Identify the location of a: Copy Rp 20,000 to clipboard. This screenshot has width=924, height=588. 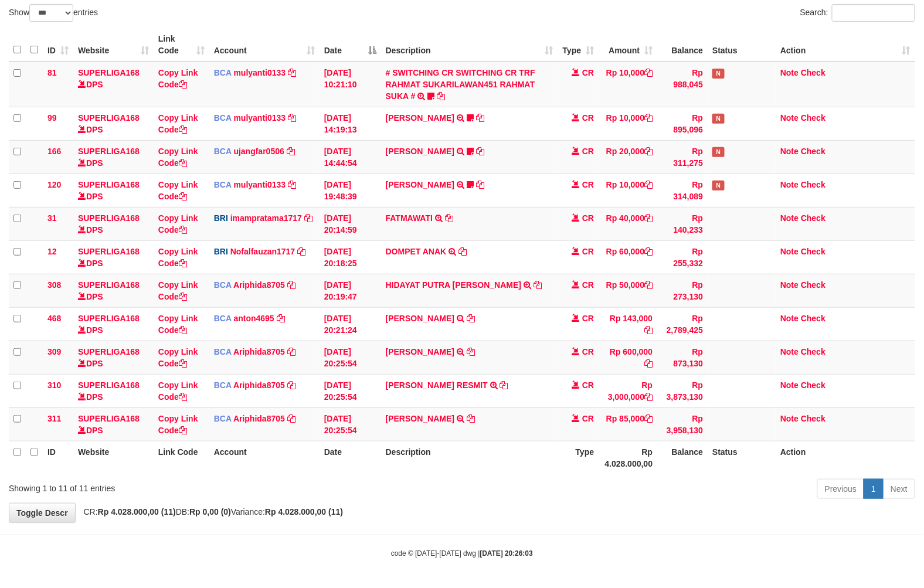
(648, 151).